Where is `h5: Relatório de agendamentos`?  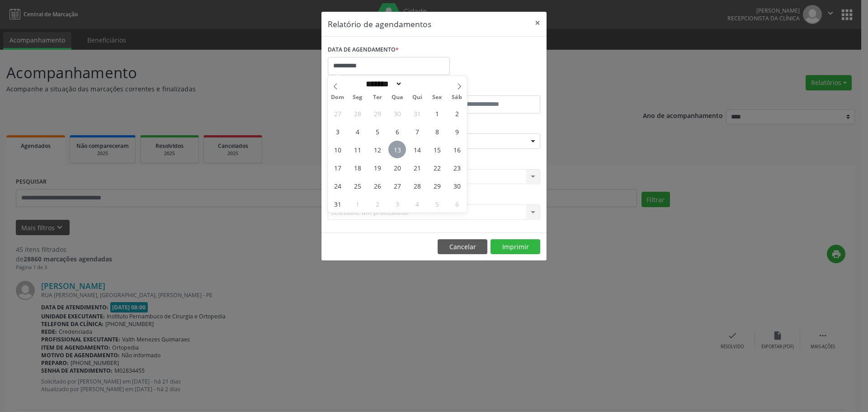
h5: Relatório de agendamentos is located at coordinates (379, 24).